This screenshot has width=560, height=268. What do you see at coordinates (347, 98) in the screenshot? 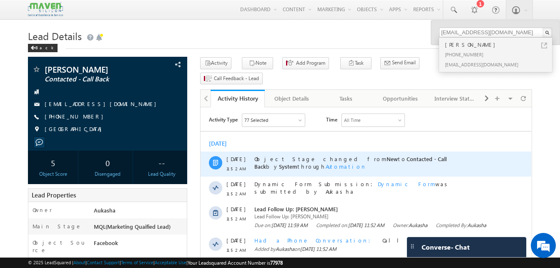
I see `a: Tasks` at bounding box center [347, 98].